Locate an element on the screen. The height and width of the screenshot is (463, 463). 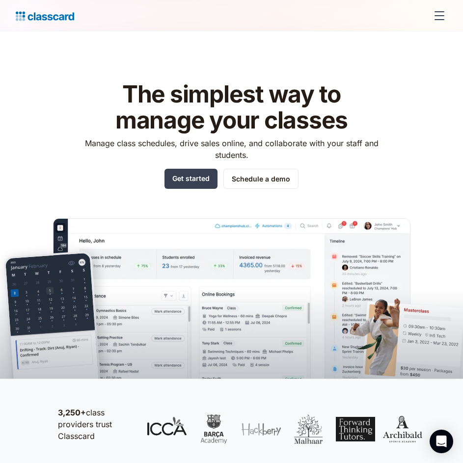
strong: 3,250+ is located at coordinates (72, 413).